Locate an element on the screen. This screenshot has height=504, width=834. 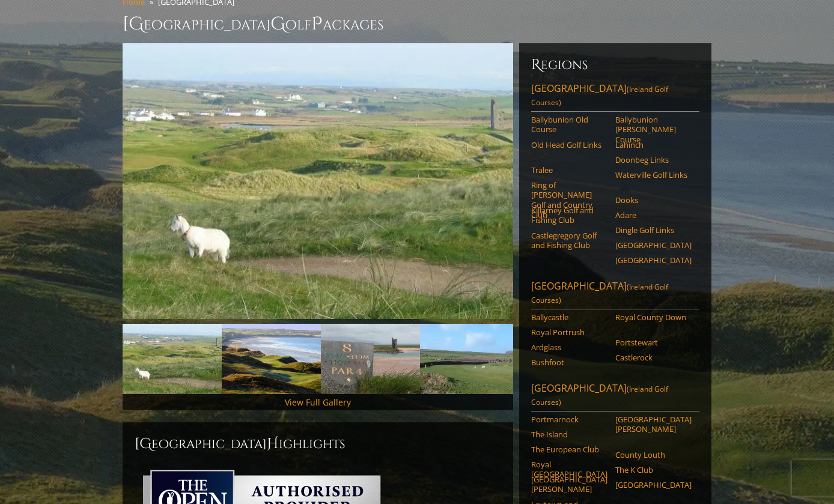
a: Adare is located at coordinates (653, 215).